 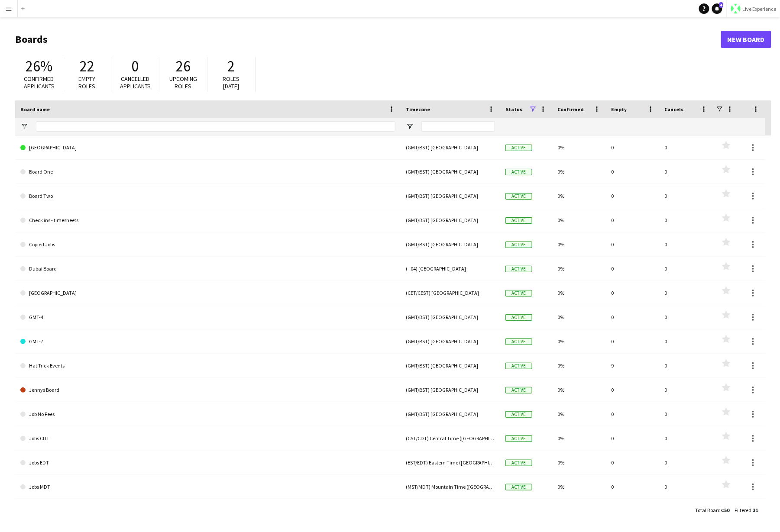 What do you see at coordinates (208, 269) in the screenshot?
I see `a: Dubai Board` at bounding box center [208, 269].